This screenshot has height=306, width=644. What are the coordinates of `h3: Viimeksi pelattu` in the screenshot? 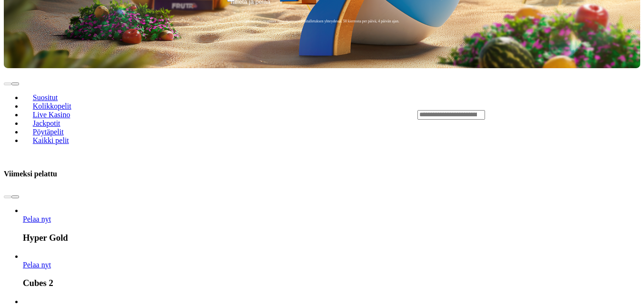 It's located at (31, 174).